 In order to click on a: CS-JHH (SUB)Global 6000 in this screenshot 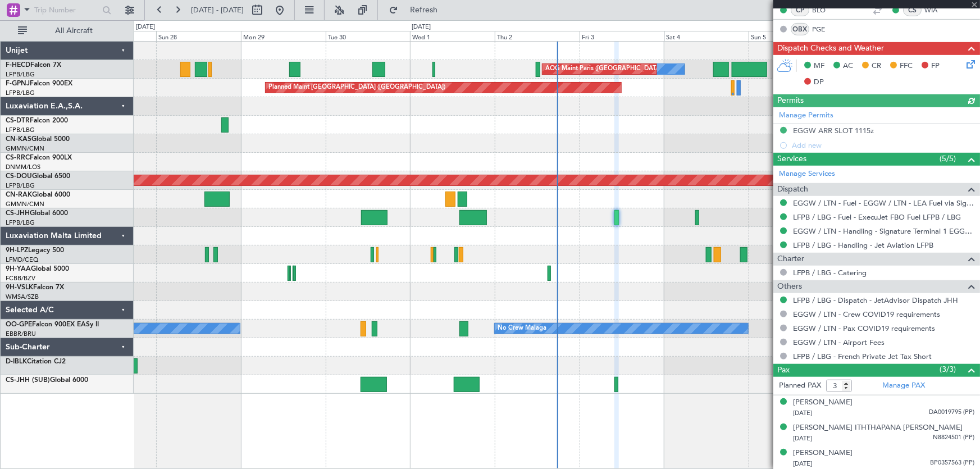, I will do `click(47, 380)`.